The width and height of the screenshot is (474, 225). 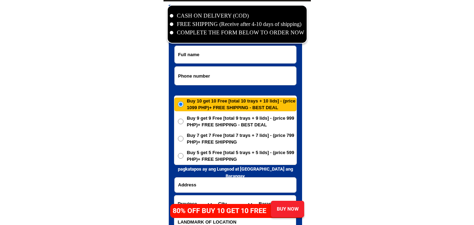 I want to click on li: COMPLETE THE FORM BELOW TO ORDER NOW, so click(x=237, y=33).